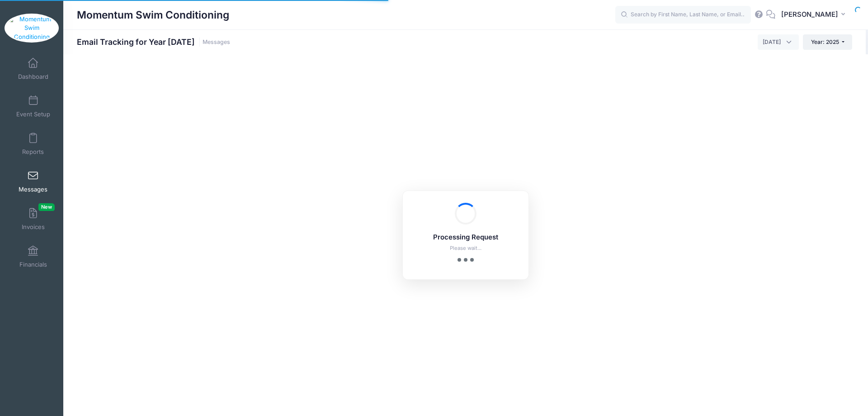  Describe the element at coordinates (33, 144) in the screenshot. I see `a: Reports` at that location.